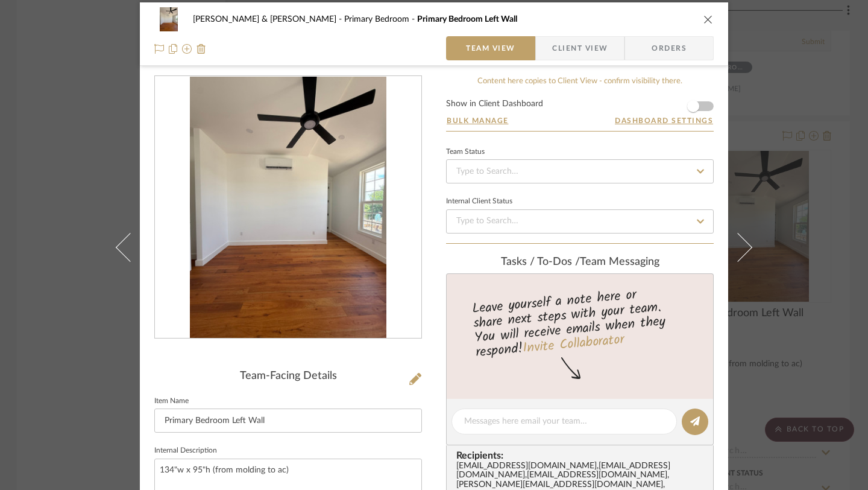 The width and height of the screenshot is (868, 490). Describe the element at coordinates (186, 451) in the screenshot. I see `label: Internal Description` at that location.